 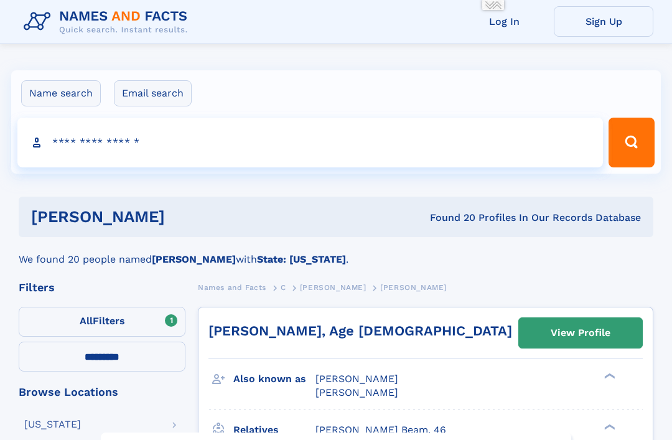 What do you see at coordinates (504, 21) in the screenshot?
I see `a: Log In` at bounding box center [504, 21].